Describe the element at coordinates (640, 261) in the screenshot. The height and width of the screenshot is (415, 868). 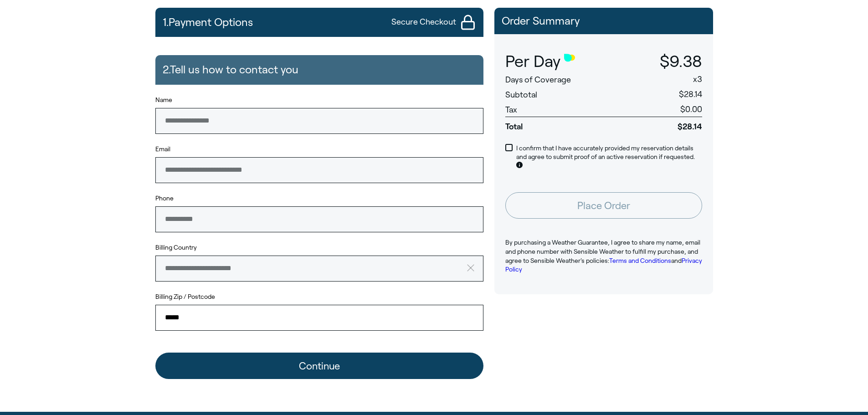
I see `a: Terms and Conditions` at that location.